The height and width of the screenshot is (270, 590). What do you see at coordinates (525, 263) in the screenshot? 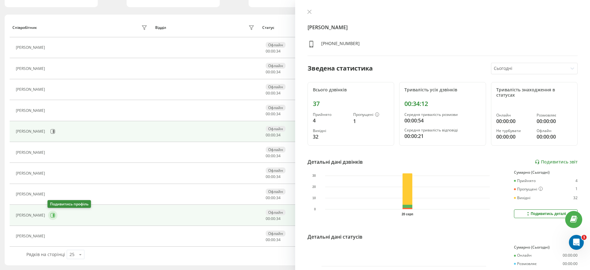
I see `div: Розмовляє` at bounding box center [525, 263].